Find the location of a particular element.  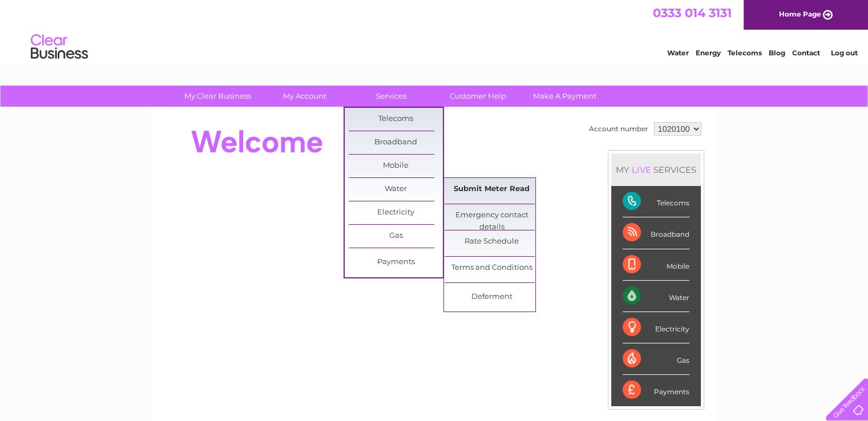

div: Broadband is located at coordinates (656, 233).